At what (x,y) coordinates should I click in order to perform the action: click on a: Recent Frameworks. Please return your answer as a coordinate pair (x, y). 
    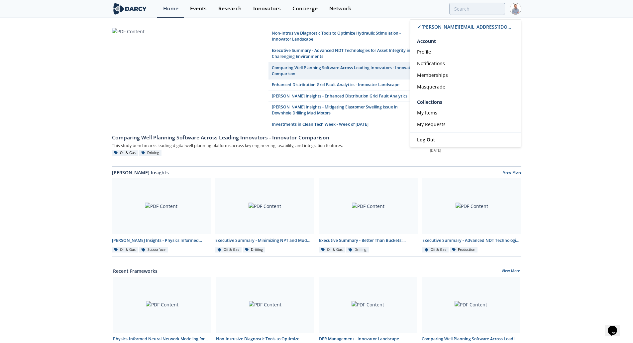
    Looking at the image, I should click on (135, 271).